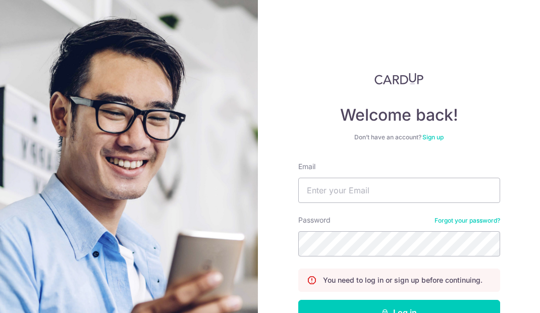  Describe the element at coordinates (399, 137) in the screenshot. I see `div: Don’t have an account?` at that location.